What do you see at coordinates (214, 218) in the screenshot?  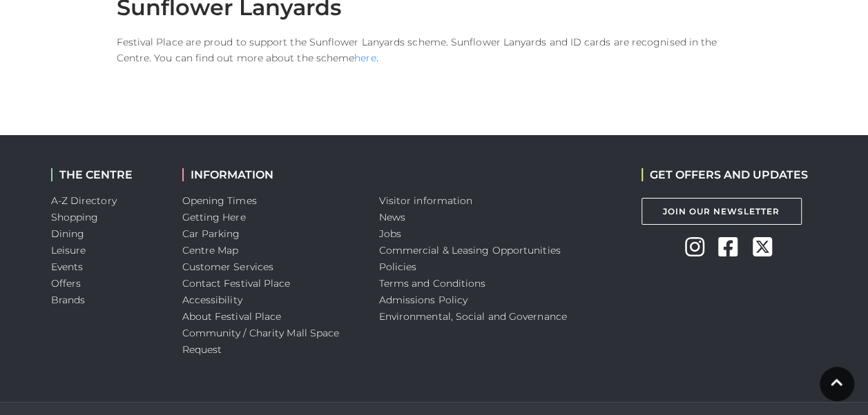 I see `a: Getting Here` at bounding box center [214, 218].